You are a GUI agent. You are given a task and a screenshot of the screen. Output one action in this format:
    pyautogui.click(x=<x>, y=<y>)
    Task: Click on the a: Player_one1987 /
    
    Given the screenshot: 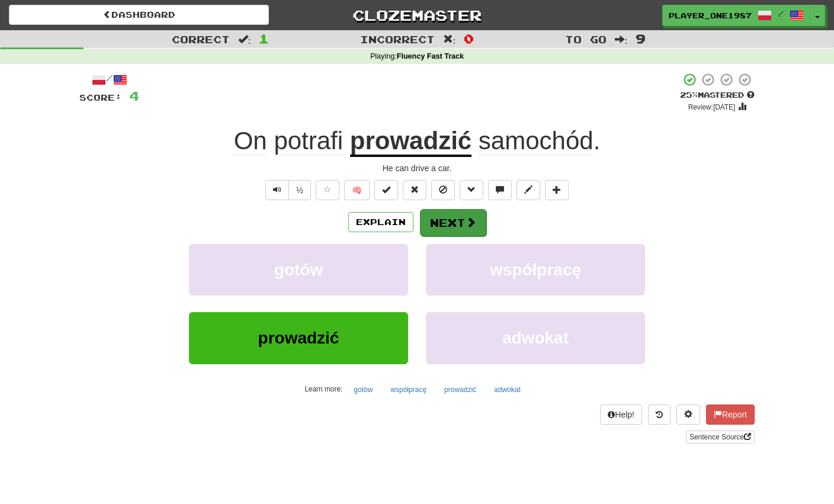 What is the action you would take?
    pyautogui.click(x=736, y=15)
    